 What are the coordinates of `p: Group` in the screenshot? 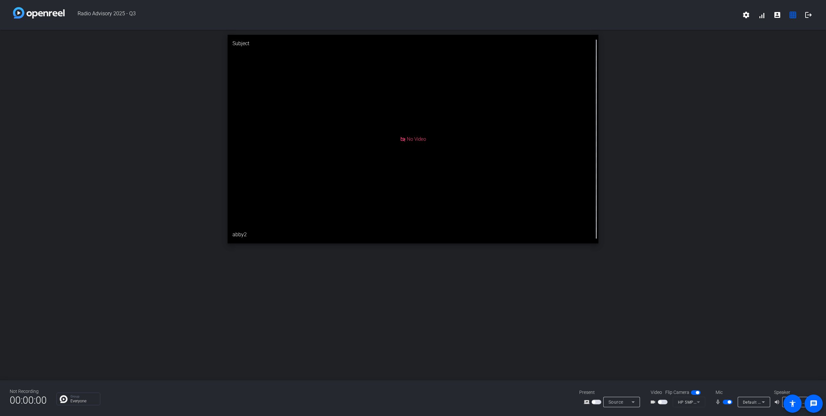 It's located at (83, 396).